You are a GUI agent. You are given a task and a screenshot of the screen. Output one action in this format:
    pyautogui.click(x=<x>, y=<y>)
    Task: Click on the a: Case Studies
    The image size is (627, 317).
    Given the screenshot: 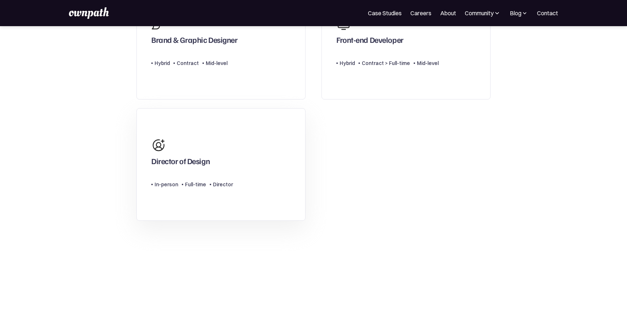 What is the action you would take?
    pyautogui.click(x=385, y=13)
    